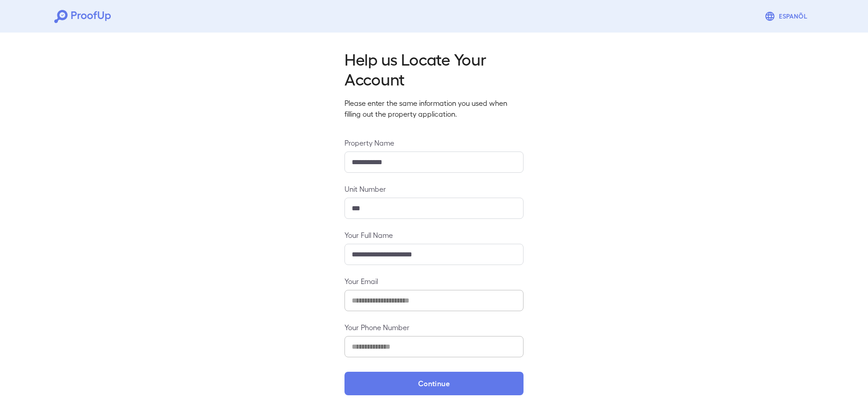  Describe the element at coordinates (787, 17) in the screenshot. I see `button: Espanõl` at that location.